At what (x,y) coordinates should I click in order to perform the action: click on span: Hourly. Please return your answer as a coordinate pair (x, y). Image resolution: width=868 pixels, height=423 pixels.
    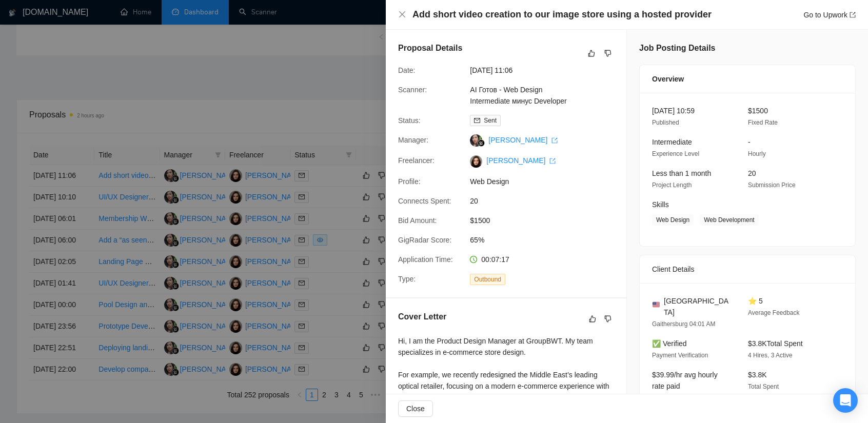
    Looking at the image, I should click on (757, 154).